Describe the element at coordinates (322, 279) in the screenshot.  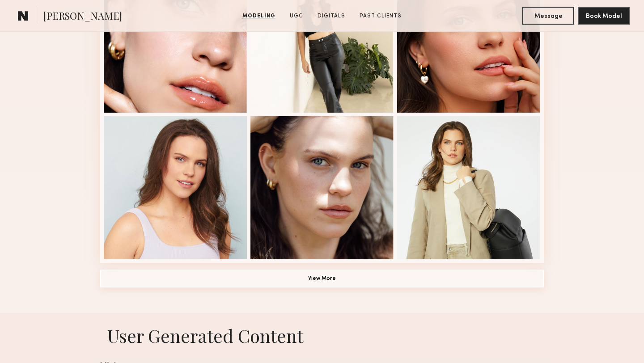
I see `button: View More` at that location.